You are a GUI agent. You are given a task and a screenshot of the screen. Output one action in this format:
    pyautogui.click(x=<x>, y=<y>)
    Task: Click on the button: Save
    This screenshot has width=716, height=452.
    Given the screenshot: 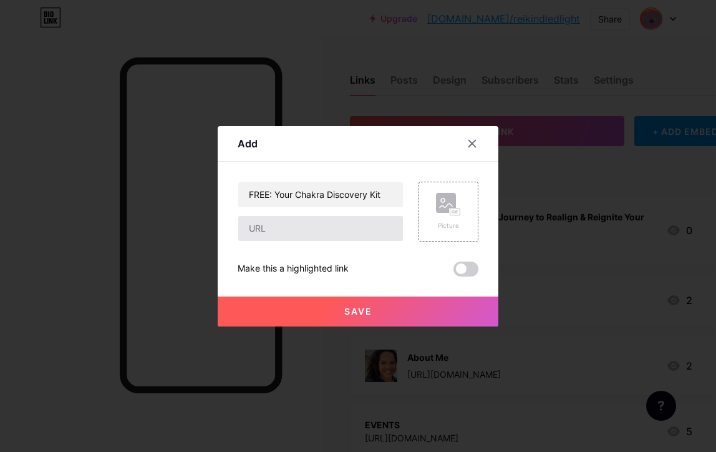 What is the action you would take?
    pyautogui.click(x=358, y=311)
    